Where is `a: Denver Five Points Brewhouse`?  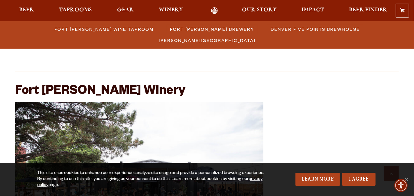 a: Denver Five Points Brewhouse is located at coordinates (315, 29).